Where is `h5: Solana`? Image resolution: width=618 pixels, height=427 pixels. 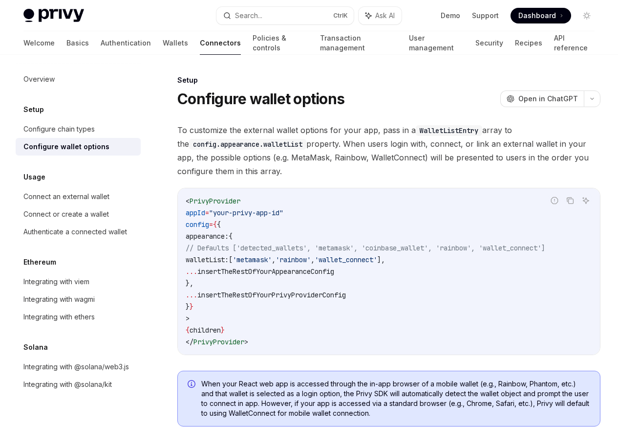
h5: Solana is located at coordinates (36, 347).